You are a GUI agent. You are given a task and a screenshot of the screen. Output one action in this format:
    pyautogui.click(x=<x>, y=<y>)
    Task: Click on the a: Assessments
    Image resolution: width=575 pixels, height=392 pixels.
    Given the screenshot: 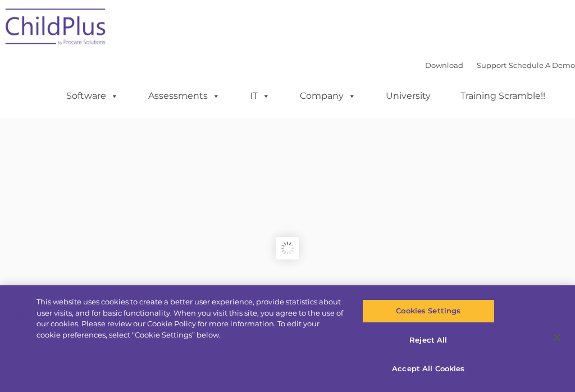 What is the action you would take?
    pyautogui.click(x=184, y=96)
    